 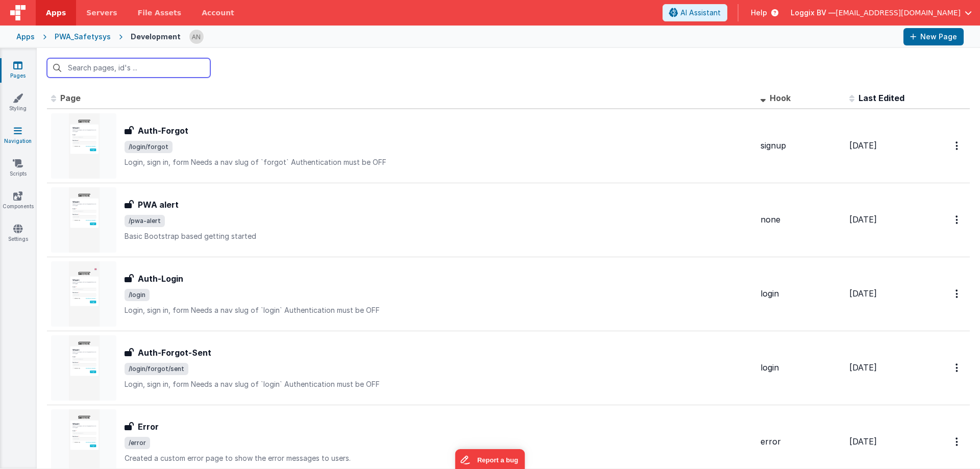 I want to click on span: Last Edited, so click(x=881, y=98).